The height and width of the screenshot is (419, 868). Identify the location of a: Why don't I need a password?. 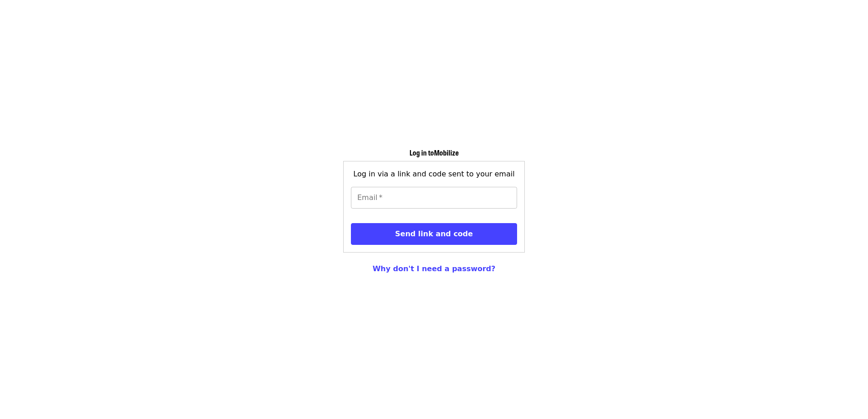
(434, 268).